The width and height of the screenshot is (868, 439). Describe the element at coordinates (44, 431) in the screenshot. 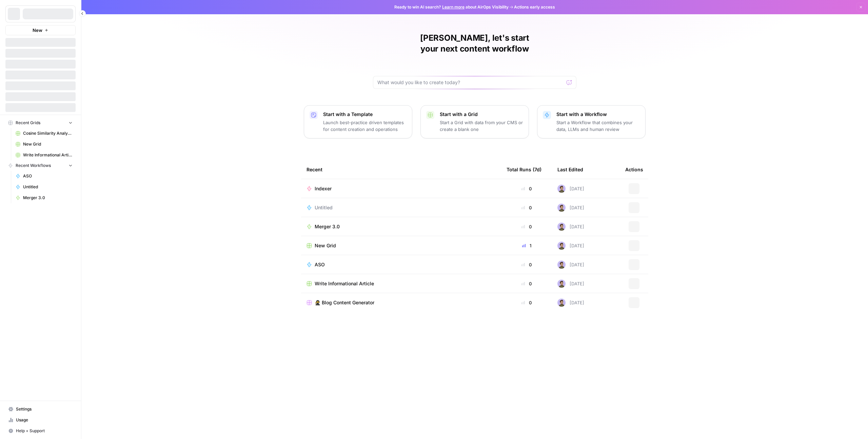

I see `span: Help + Support` at that location.